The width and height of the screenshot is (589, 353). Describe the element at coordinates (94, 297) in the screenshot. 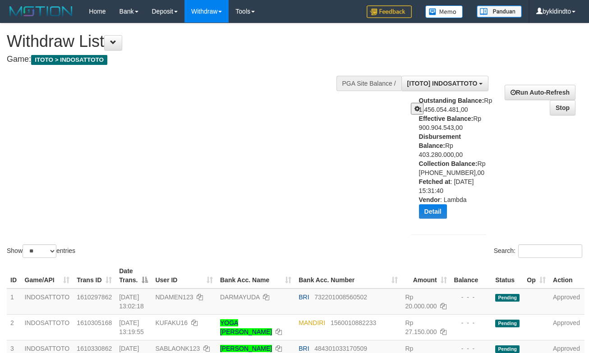

I see `span: 1610297862` at that location.